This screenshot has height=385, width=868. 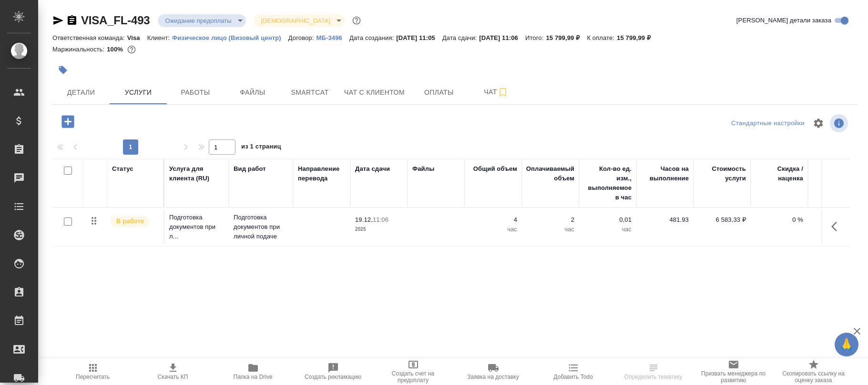 I want to click on div: Дата сдачи, so click(x=372, y=169).